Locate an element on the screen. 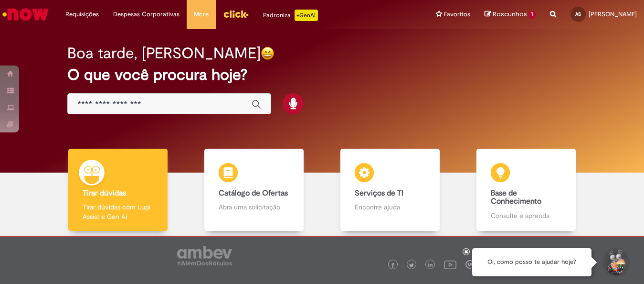 The width and height of the screenshot is (644, 284). span: 1 is located at coordinates (532, 15).